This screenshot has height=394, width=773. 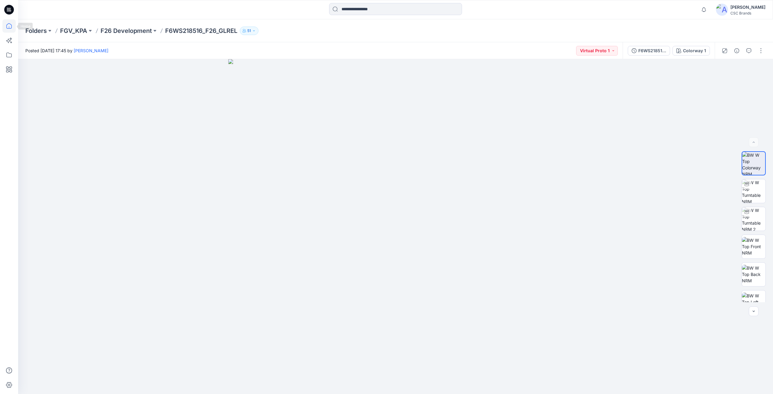 I want to click on img: avatar, so click(x=722, y=10).